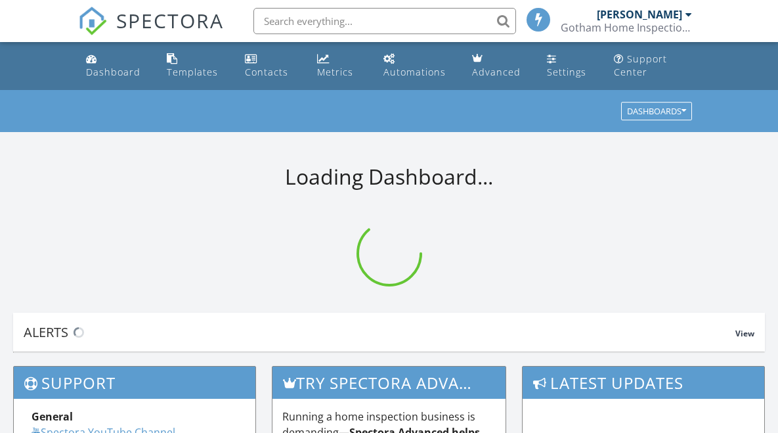 Image resolution: width=778 pixels, height=433 pixels. Describe the element at coordinates (385, 21) in the screenshot. I see `input: Search everything...` at that location.